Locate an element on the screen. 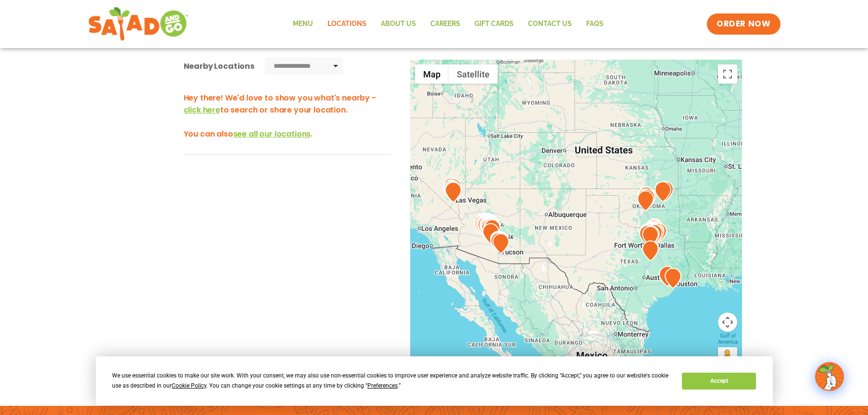 Image resolution: width=868 pixels, height=415 pixels. a: FAQs is located at coordinates (595, 24).